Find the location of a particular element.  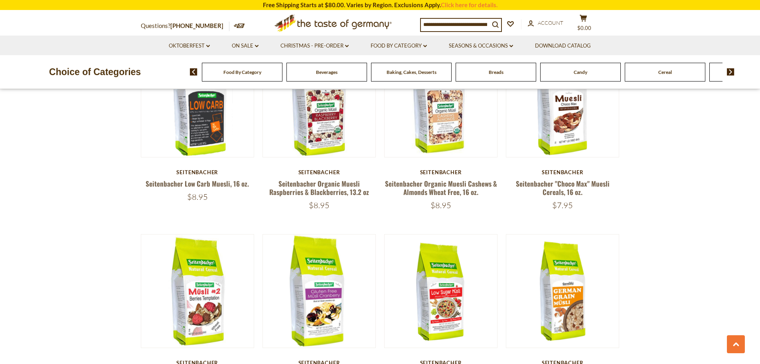

img: previous arrow is located at coordinates (194, 72).